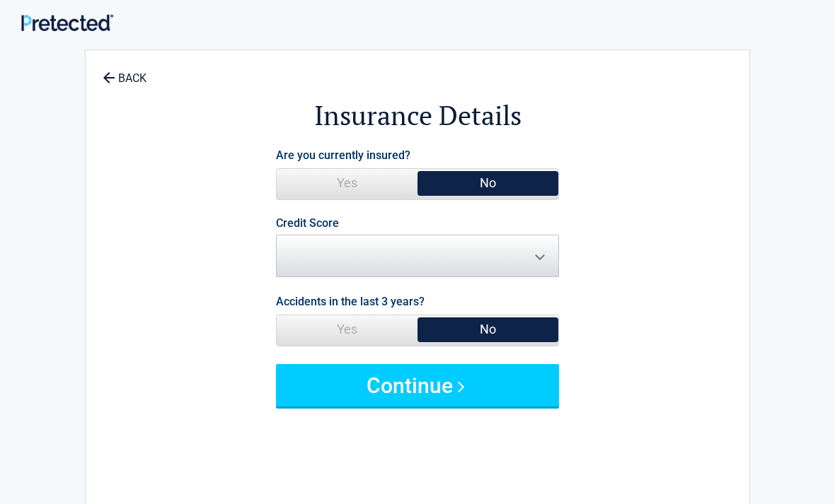 This screenshot has height=504, width=835. I want to click on label: Are you currently insured?, so click(343, 155).